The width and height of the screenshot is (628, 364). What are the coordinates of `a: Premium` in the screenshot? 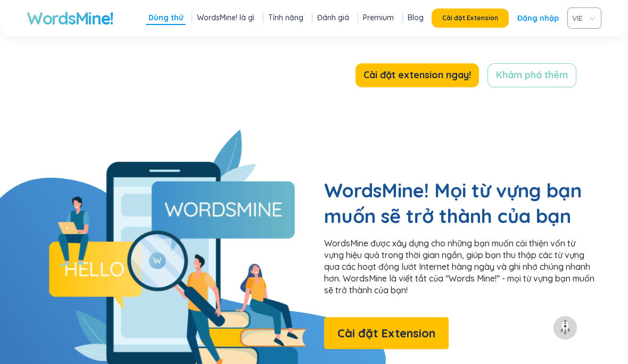 It's located at (378, 18).